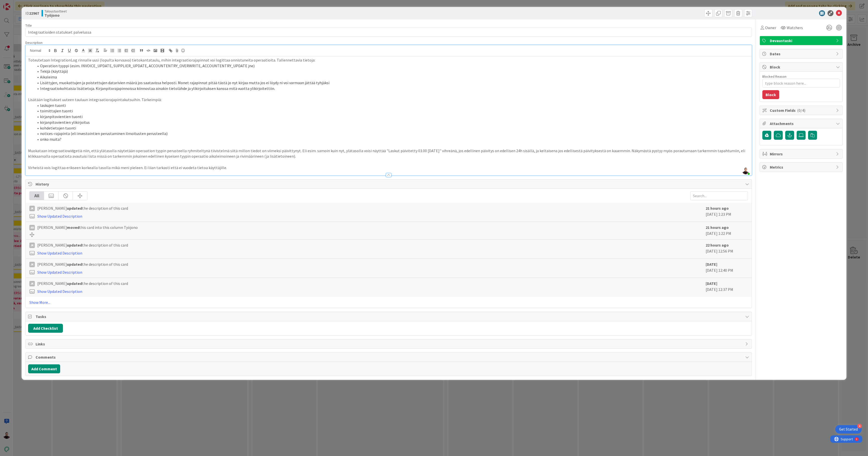 The image size is (868, 456). Describe the element at coordinates (45, 328) in the screenshot. I see `button: Add Checklist` at that location.